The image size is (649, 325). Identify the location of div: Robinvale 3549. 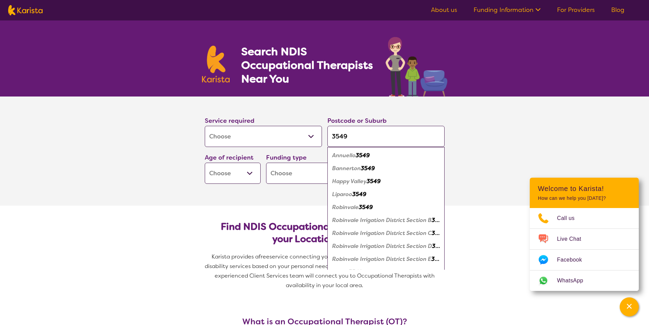
(386, 207).